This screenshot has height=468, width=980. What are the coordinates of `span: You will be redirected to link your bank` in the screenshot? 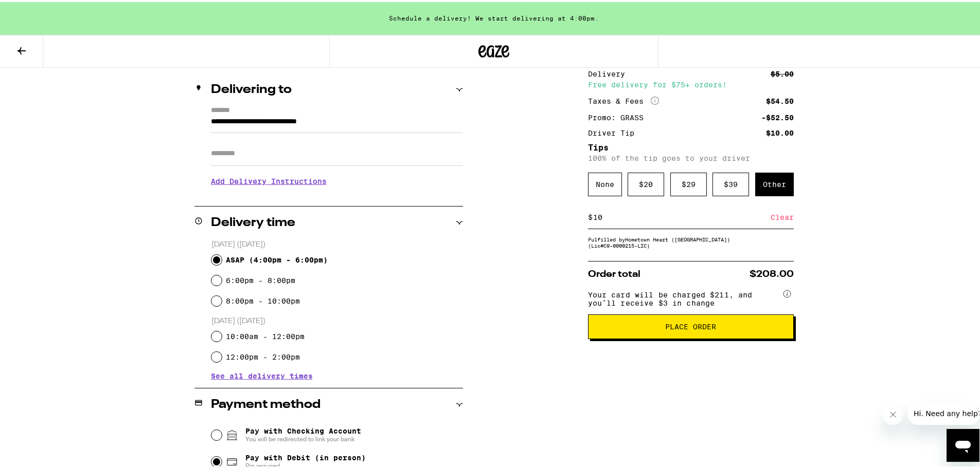 It's located at (303, 438).